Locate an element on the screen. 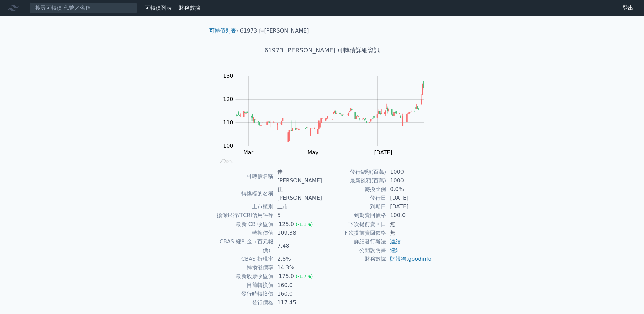 The height and width of the screenshot is (314, 644). td: 到期賣回價格 is located at coordinates (354, 215).